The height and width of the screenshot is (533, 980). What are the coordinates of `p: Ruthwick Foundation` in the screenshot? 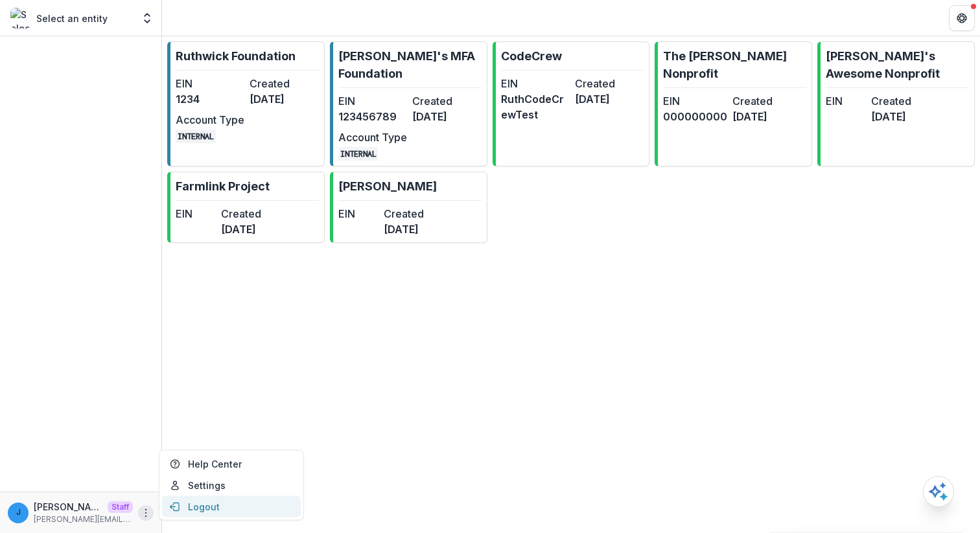 It's located at (235, 56).